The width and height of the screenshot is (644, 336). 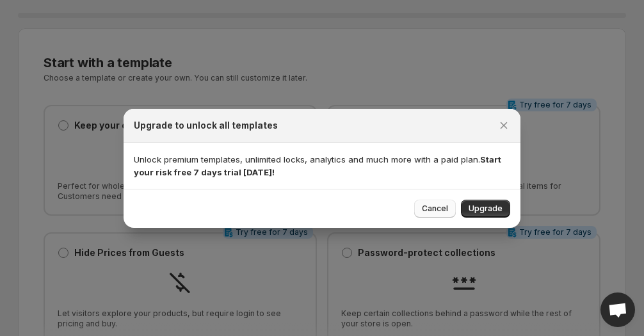 What do you see at coordinates (322, 166) in the screenshot?
I see `p: Unlock premium templates, unlimited locks, analytics and much more with a paid plan.` at bounding box center [322, 166].